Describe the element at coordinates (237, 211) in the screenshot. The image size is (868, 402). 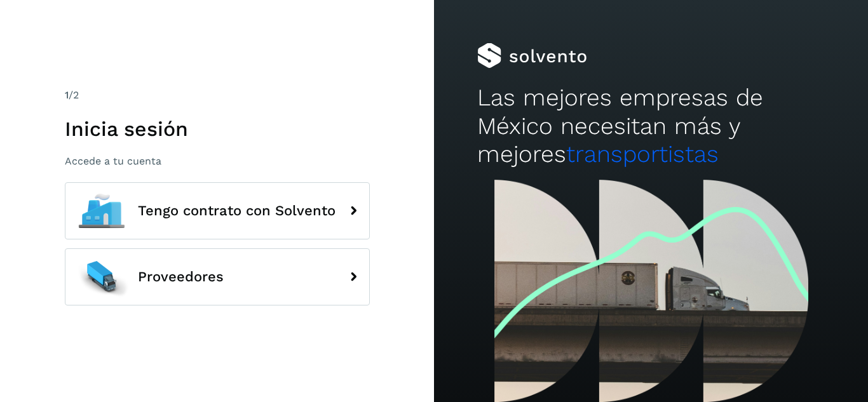
I see `span: Tengo contrato con Solvento` at that location.